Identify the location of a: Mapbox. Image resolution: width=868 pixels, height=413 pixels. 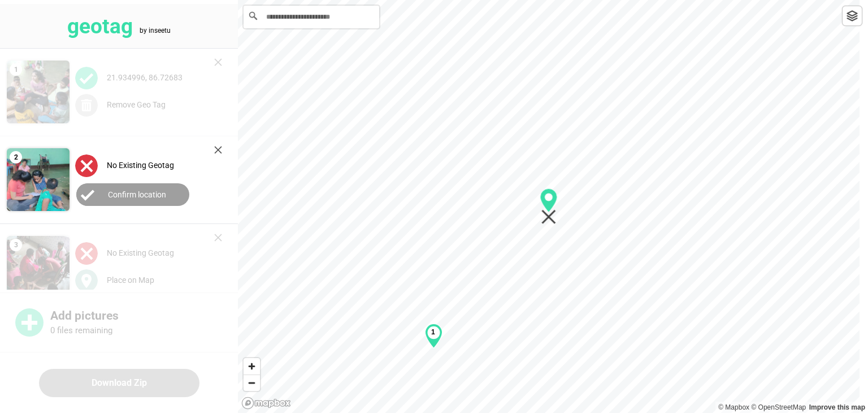
(733, 407).